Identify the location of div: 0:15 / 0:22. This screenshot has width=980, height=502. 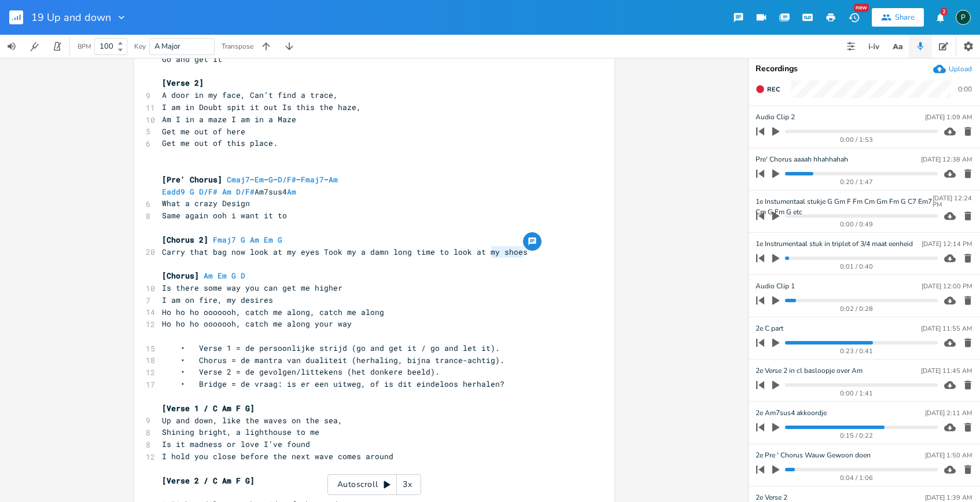
(856, 436).